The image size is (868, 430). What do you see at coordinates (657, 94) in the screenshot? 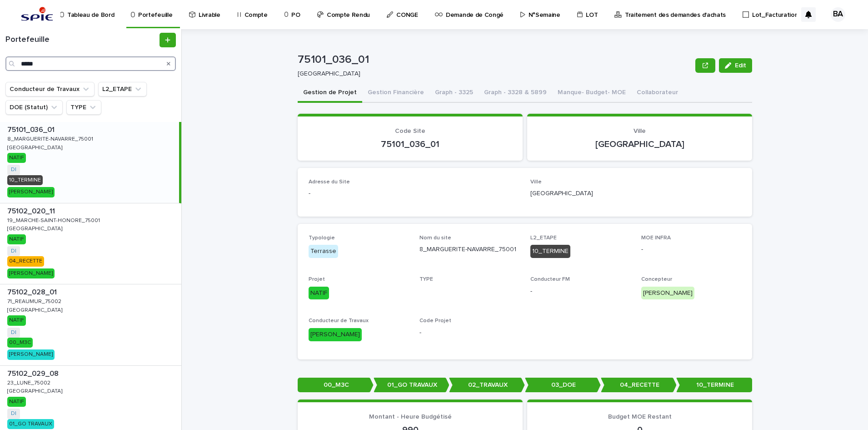
I see `button: Collaborateur` at bounding box center [657, 94].